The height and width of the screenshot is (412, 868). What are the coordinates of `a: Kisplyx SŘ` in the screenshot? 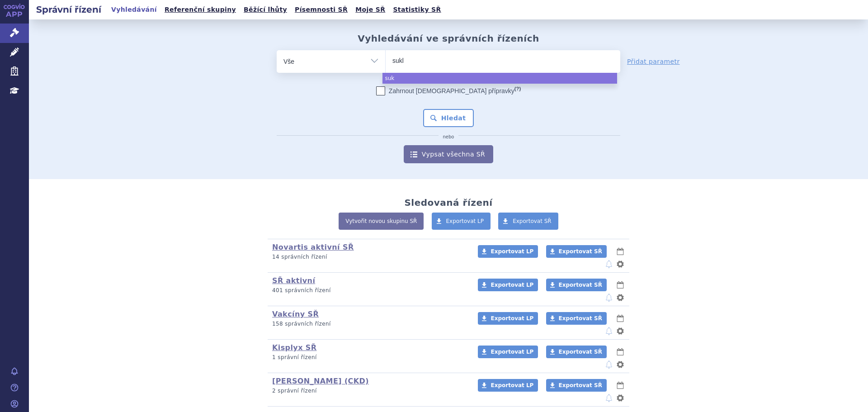 It's located at (294, 347).